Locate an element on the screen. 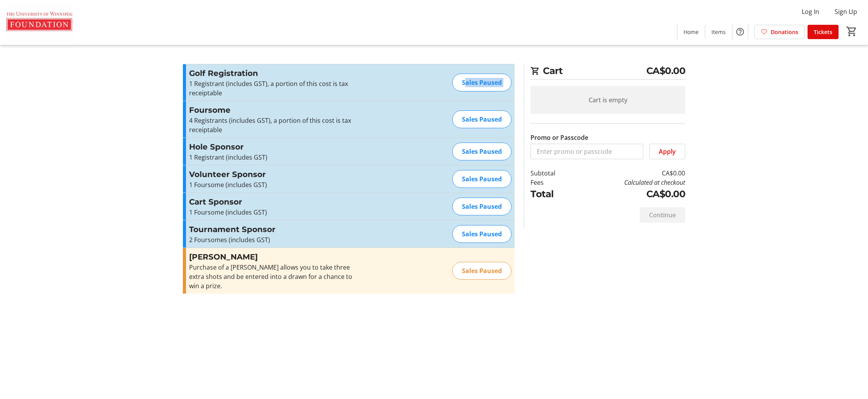  button: Sign Up is located at coordinates (846, 11).